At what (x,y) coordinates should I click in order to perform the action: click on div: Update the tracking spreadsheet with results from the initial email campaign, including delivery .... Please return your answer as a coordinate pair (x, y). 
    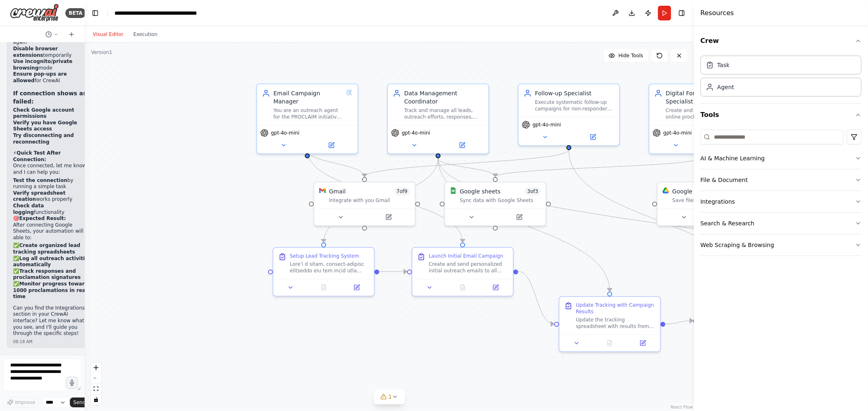
    Looking at the image, I should click on (615, 323).